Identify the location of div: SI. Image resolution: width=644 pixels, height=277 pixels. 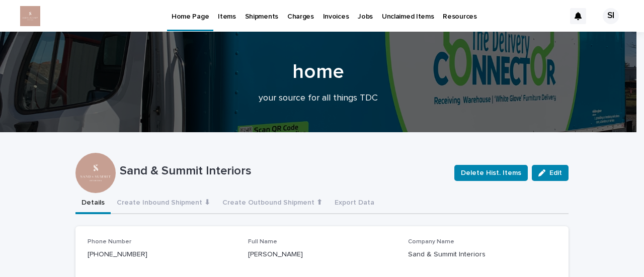
(611, 16).